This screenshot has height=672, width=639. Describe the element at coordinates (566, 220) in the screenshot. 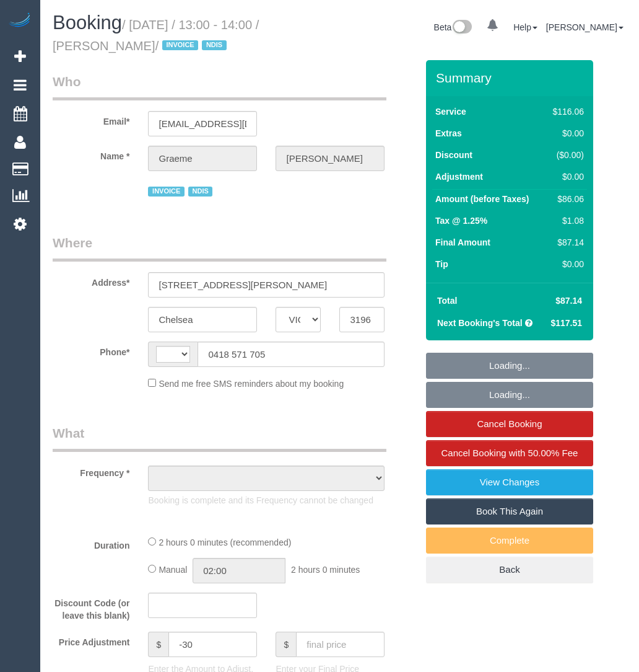

I see `div: $1.08` at that location.